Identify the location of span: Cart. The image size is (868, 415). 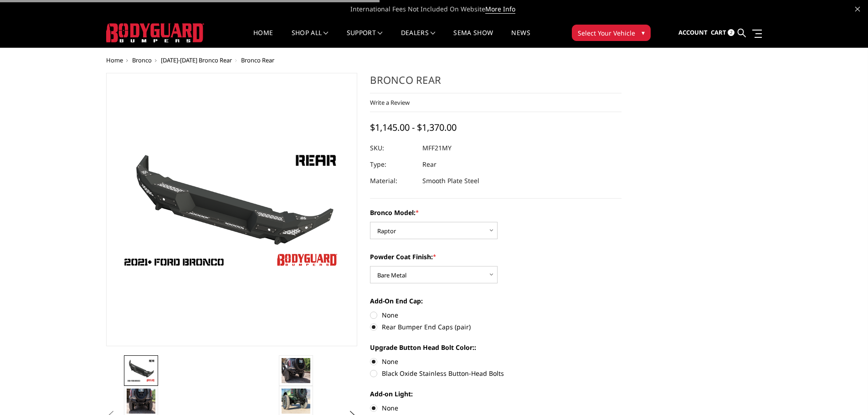
(718, 32).